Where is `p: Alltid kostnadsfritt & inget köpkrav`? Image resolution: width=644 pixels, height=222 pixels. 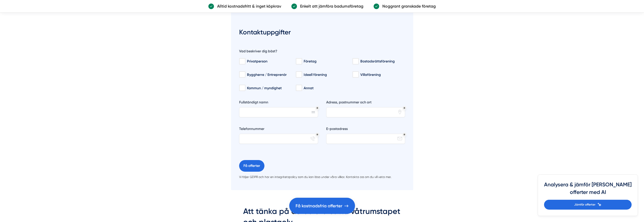
p: Alltid kostnadsfritt & inget köpkrav is located at coordinates (248, 6).